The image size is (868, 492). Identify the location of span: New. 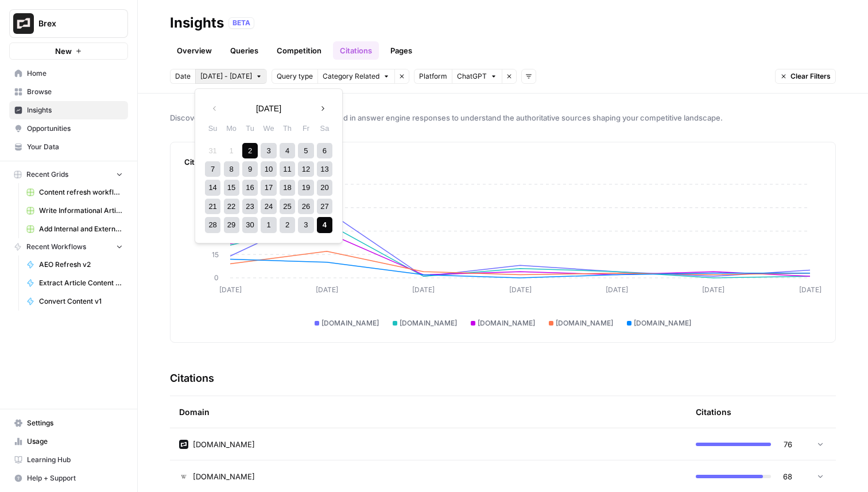
(63, 51).